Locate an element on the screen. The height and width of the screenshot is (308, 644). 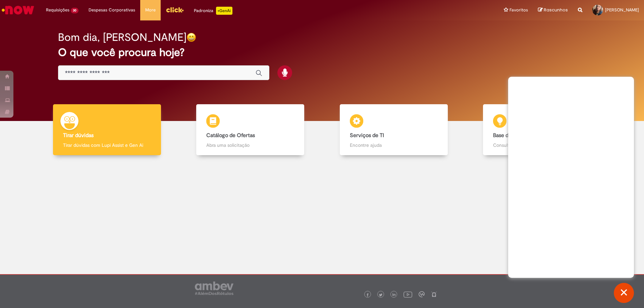
p: Encontre ajuda is located at coordinates (394, 145).